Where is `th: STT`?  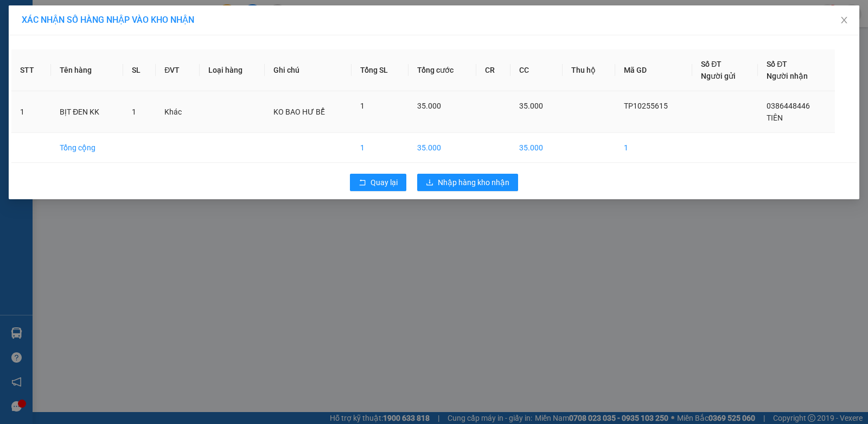 th: STT is located at coordinates (31, 70).